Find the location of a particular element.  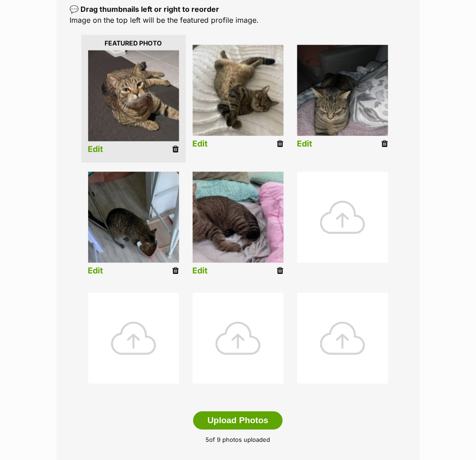

button: Upload Photos is located at coordinates (238, 421).